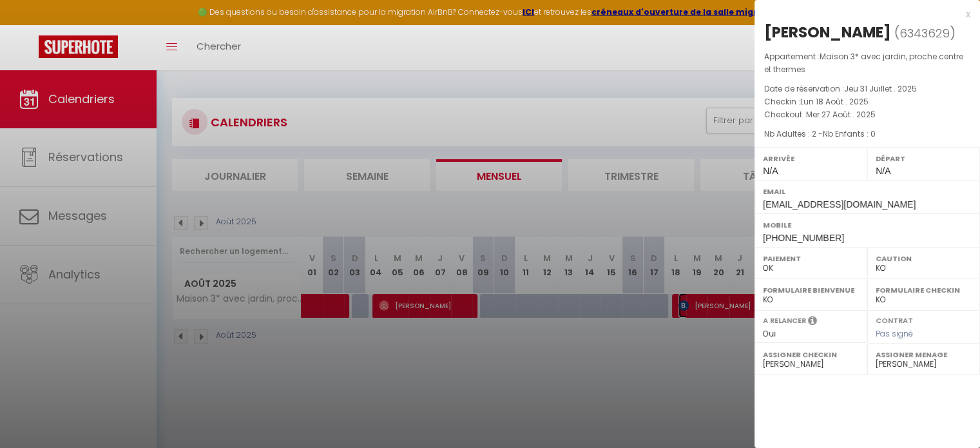 The height and width of the screenshot is (448, 980). What do you see at coordinates (864, 63) in the screenshot?
I see `span: Maison 3* avec jardin, proche centre et thermes` at bounding box center [864, 63].